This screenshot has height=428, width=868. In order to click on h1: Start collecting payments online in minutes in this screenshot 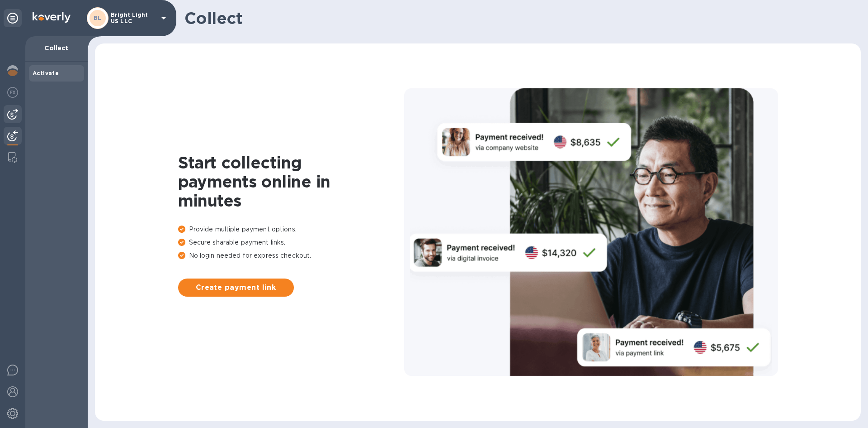, I will do `click(291, 182)`.